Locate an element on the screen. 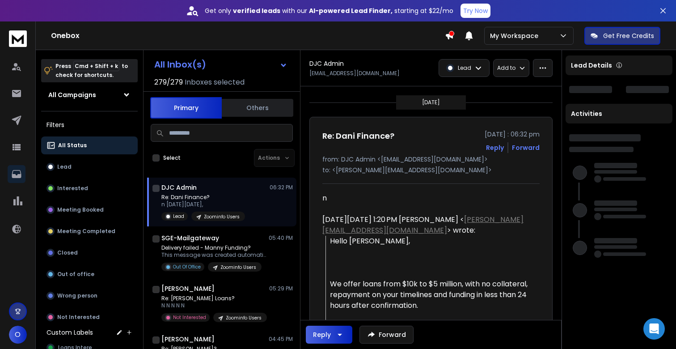 This screenshot has width=676, height=349. div: Activities is located at coordinates (618, 114).